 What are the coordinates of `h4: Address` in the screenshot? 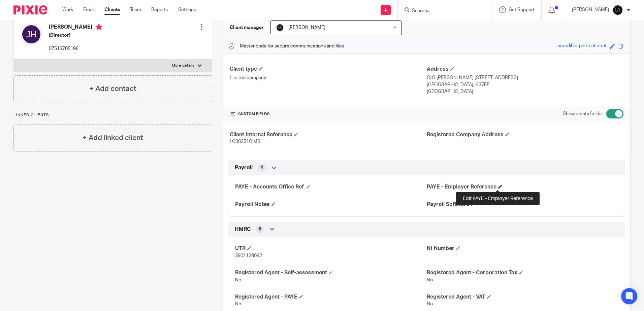 It's located at (525, 69).